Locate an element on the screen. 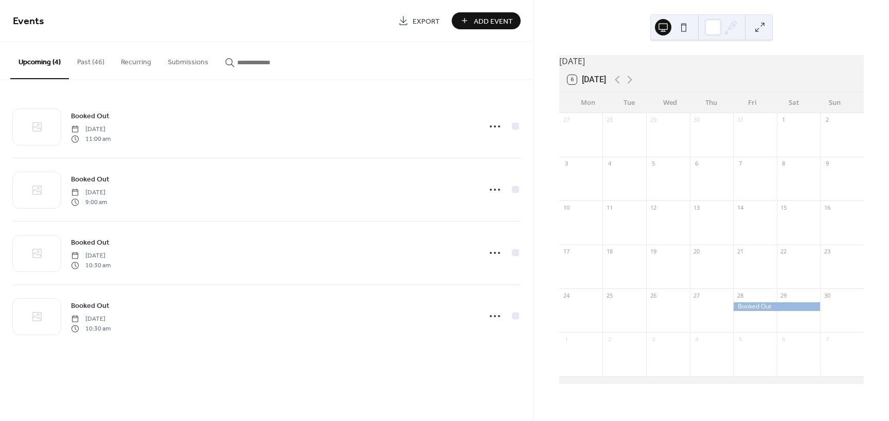 The height and width of the screenshot is (421, 889). a: Export is located at coordinates (419, 21).